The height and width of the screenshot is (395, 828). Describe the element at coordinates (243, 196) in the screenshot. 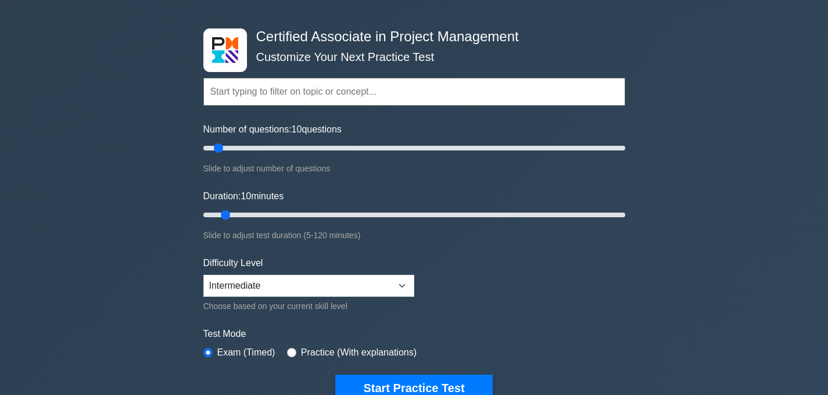

I see `label: Duration: minutes` at that location.